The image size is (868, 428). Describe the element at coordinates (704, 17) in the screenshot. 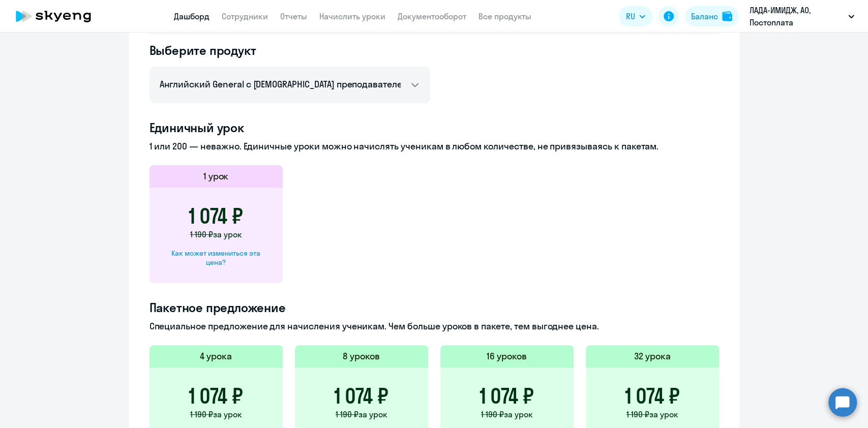

I see `div: Баланс` at that location.